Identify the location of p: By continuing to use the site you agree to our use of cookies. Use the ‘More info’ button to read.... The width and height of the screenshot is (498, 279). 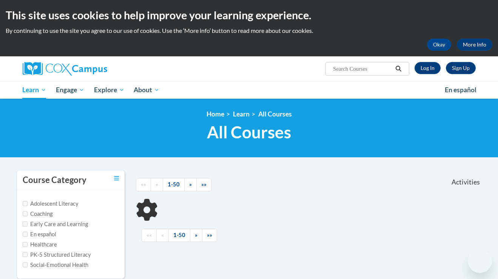
(249, 31).